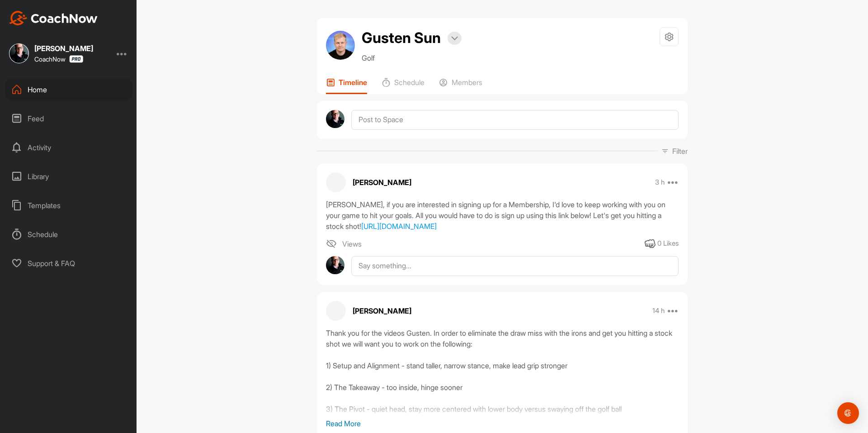 The image size is (868, 433). I want to click on p: Schedule, so click(409, 83).